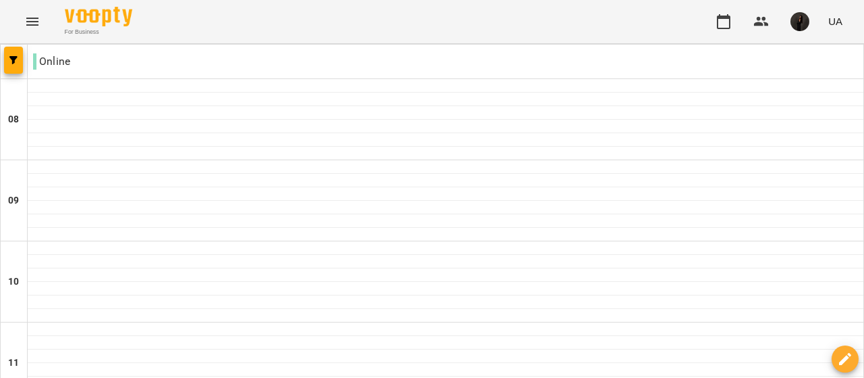 The image size is (864, 378). I want to click on h6: 08, so click(14, 120).